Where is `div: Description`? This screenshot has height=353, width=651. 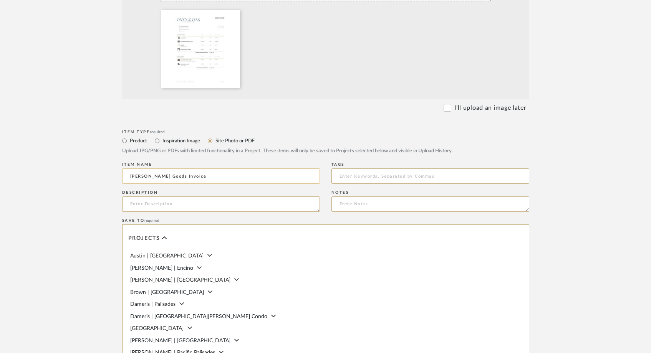
div: Description is located at coordinates (221, 193).